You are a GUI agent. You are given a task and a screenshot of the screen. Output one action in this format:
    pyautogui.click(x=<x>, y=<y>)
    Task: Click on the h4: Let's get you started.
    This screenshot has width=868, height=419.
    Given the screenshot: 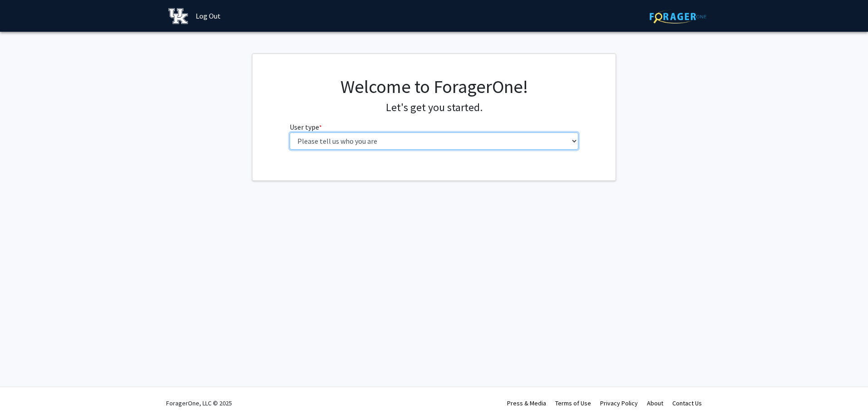 What is the action you would take?
    pyautogui.click(x=434, y=107)
    